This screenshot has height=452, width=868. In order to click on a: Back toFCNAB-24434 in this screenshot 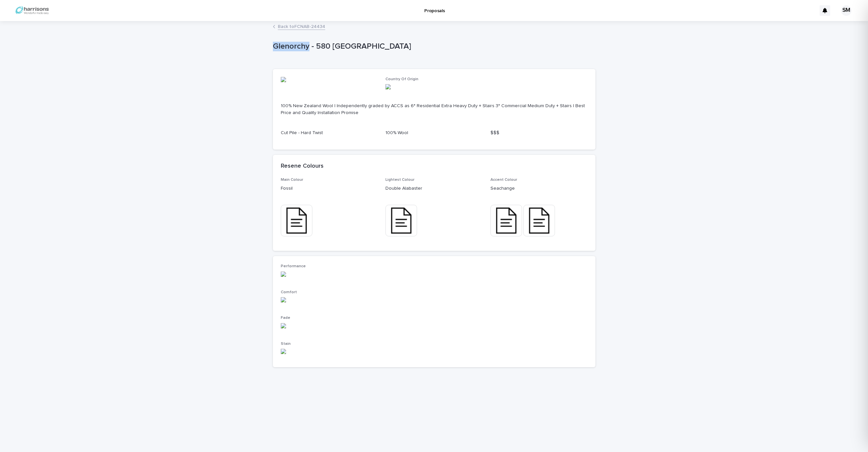, I will do `click(302, 26)`.